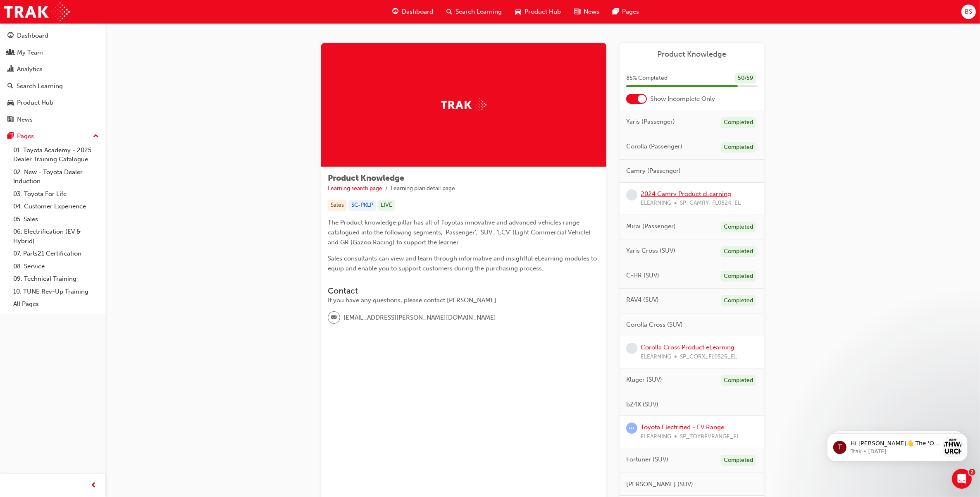 This screenshot has height=497, width=980. I want to click on a: Trak, so click(37, 12).